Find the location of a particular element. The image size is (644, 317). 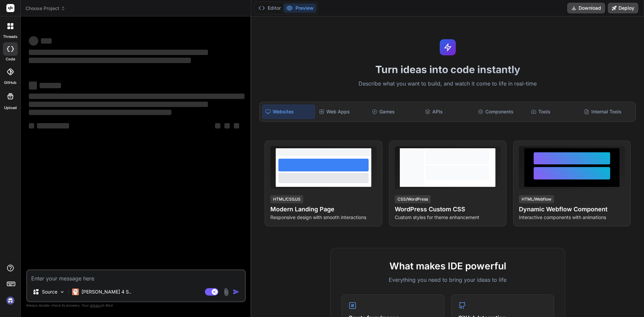

img: attachment is located at coordinates (226, 292).